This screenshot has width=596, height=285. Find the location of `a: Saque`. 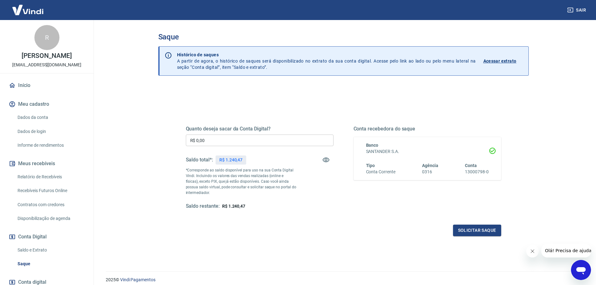

a: Saque is located at coordinates (50, 264).